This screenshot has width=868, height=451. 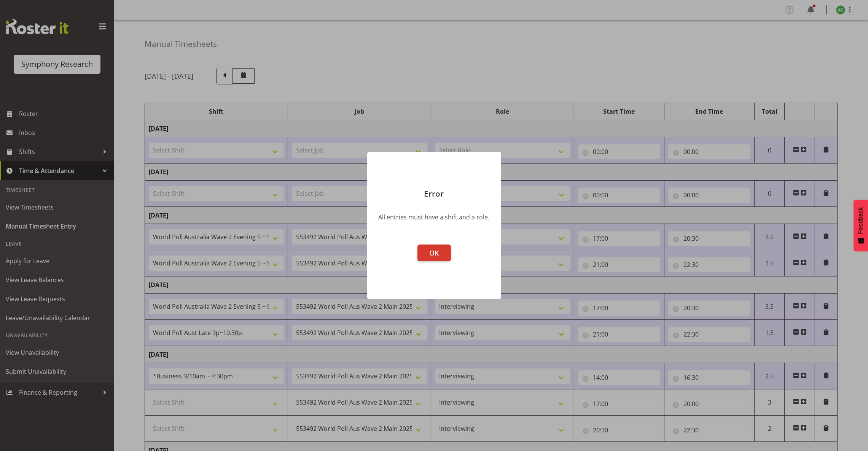 What do you see at coordinates (434, 253) in the screenshot?
I see `span: OK` at bounding box center [434, 253].